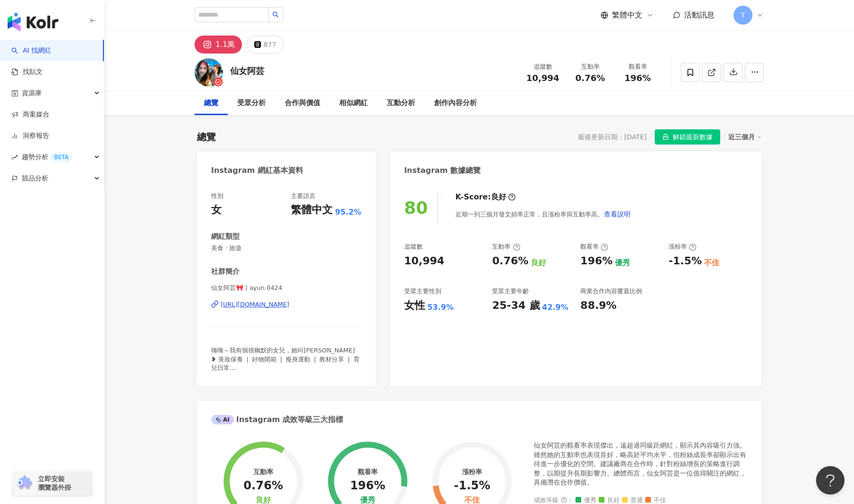  What do you see at coordinates (276, 14) in the screenshot?
I see `span: search` at bounding box center [276, 14].